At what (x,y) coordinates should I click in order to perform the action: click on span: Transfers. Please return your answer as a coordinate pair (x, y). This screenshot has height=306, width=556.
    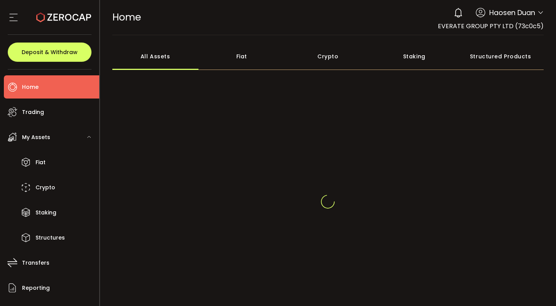
    Looking at the image, I should click on (36, 263).